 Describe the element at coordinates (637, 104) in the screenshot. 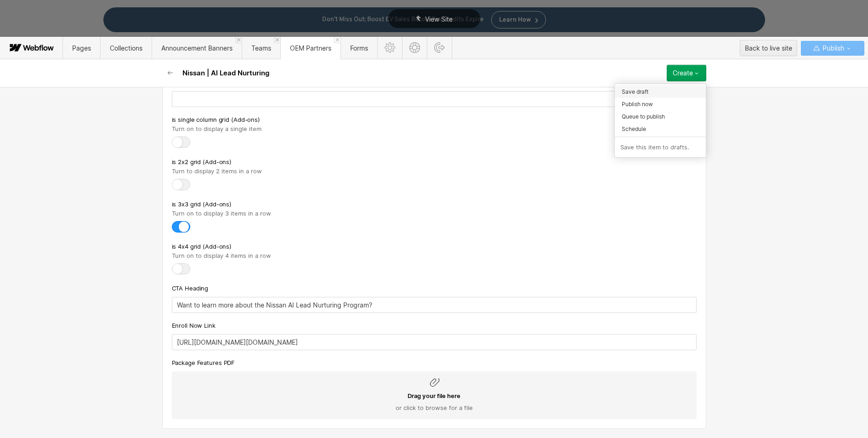

I see `span: Publish now` at that location.